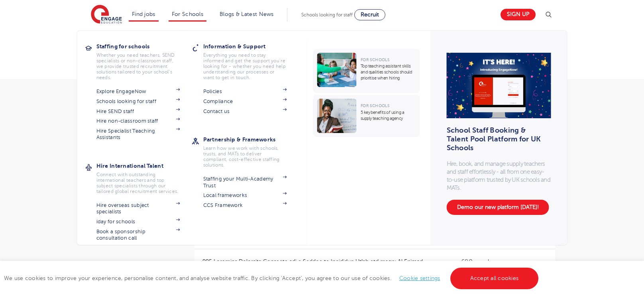  What do you see at coordinates (138, 208) in the screenshot?
I see `a: Hire overseas subject specialists` at bounding box center [138, 208].